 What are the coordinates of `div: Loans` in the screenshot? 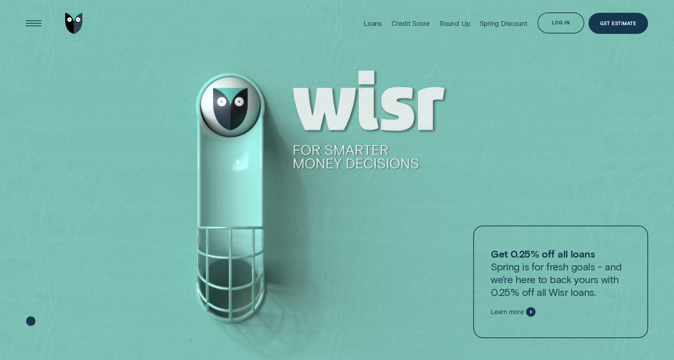 It's located at (373, 23).